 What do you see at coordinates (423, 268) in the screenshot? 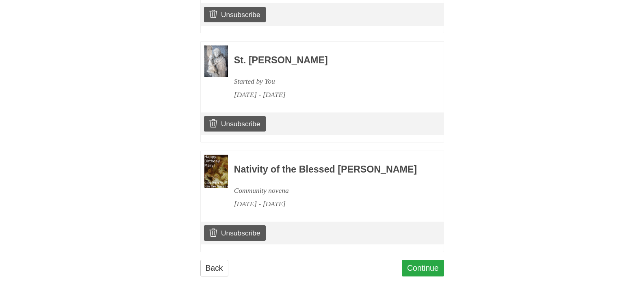
I see `a: Continue` at bounding box center [423, 268].